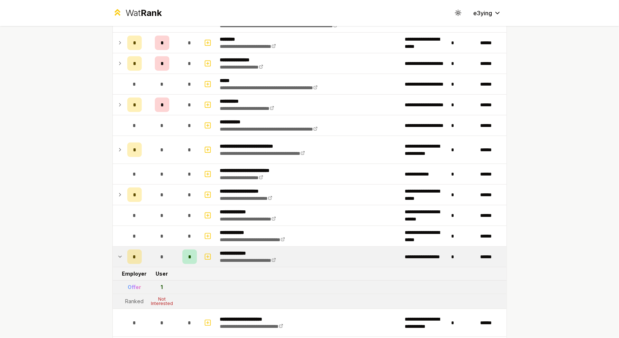 The height and width of the screenshot is (338, 619). What do you see at coordinates (144, 13) in the screenshot?
I see `div: Wat` at bounding box center [144, 13].